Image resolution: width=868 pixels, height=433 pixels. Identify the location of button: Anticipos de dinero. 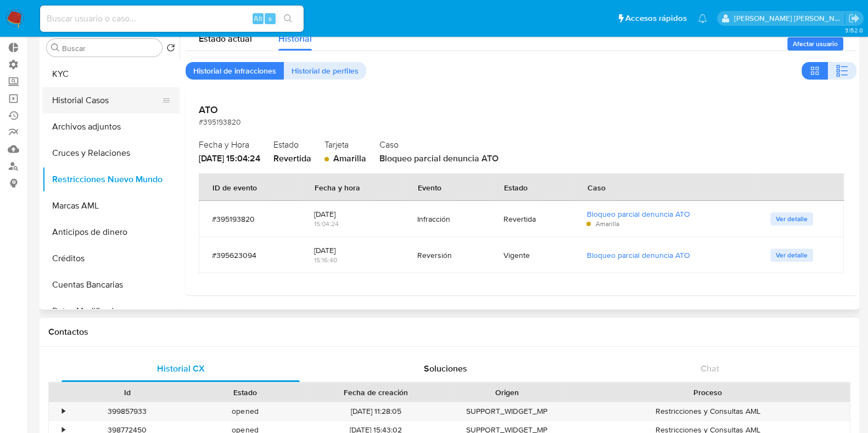
(111, 233).